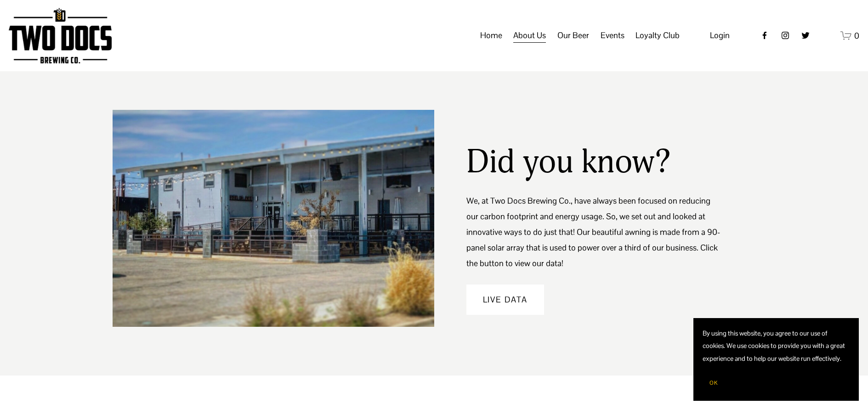 This screenshot has height=410, width=868. I want to click on a: Facebook, so click(765, 36).